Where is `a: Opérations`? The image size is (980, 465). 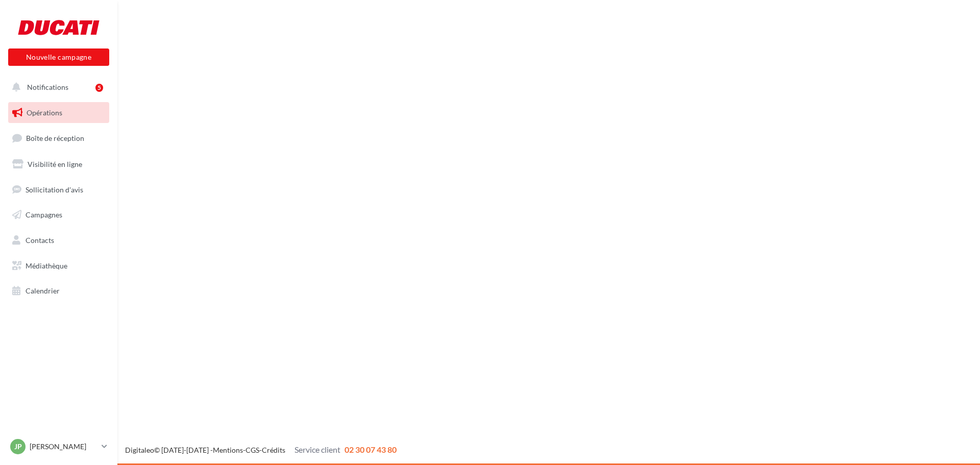 a: Opérations is located at coordinates (58, 113).